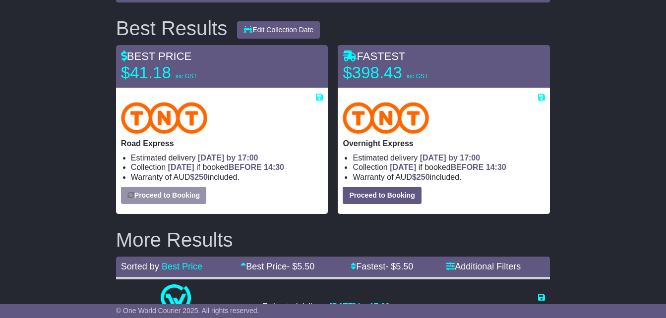 Image resolution: width=666 pixels, height=318 pixels. I want to click on p: Overnight Express, so click(444, 143).